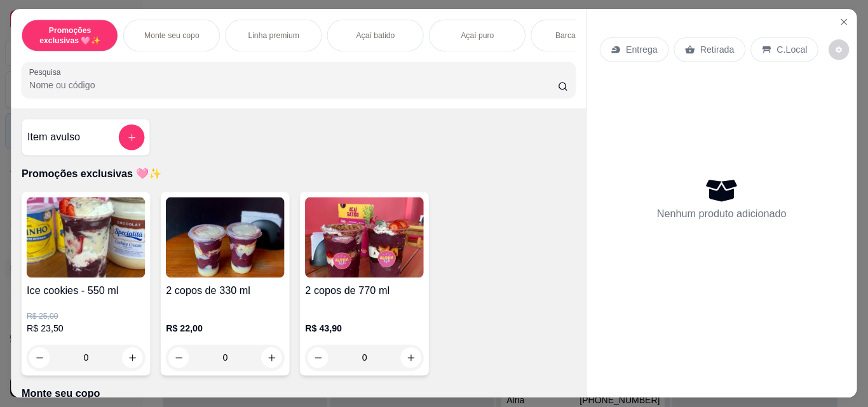 The height and width of the screenshot is (407, 868). What do you see at coordinates (376, 35) in the screenshot?
I see `p: Açaí batido` at bounding box center [376, 35].